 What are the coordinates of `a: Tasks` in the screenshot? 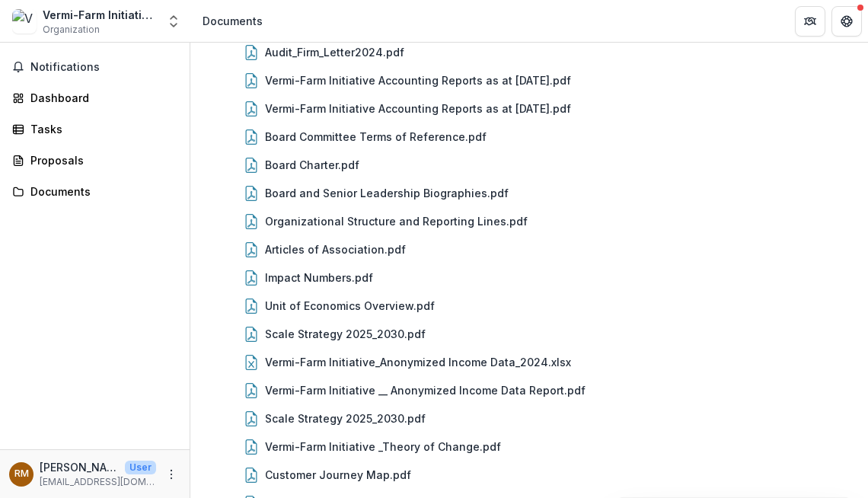 It's located at (94, 128).